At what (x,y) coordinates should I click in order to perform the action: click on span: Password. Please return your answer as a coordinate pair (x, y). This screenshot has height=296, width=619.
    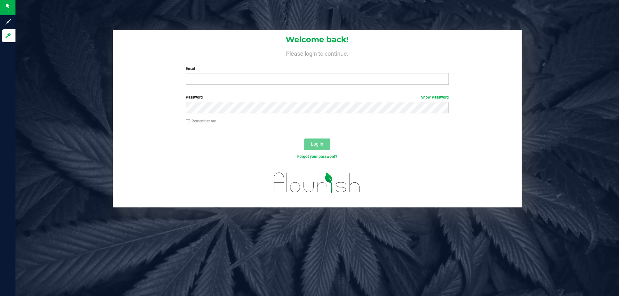
    Looking at the image, I should click on (194, 97).